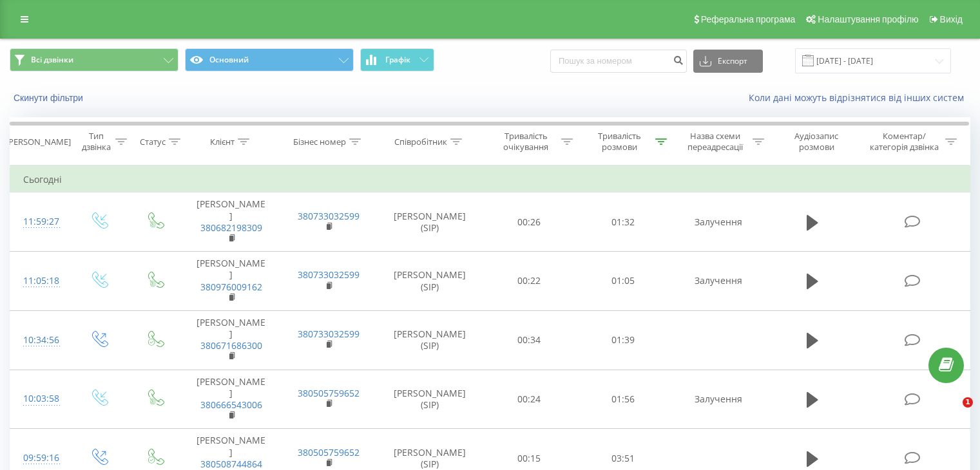  What do you see at coordinates (527, 142) in the screenshot?
I see `div: Тривалість очікування` at bounding box center [527, 142].